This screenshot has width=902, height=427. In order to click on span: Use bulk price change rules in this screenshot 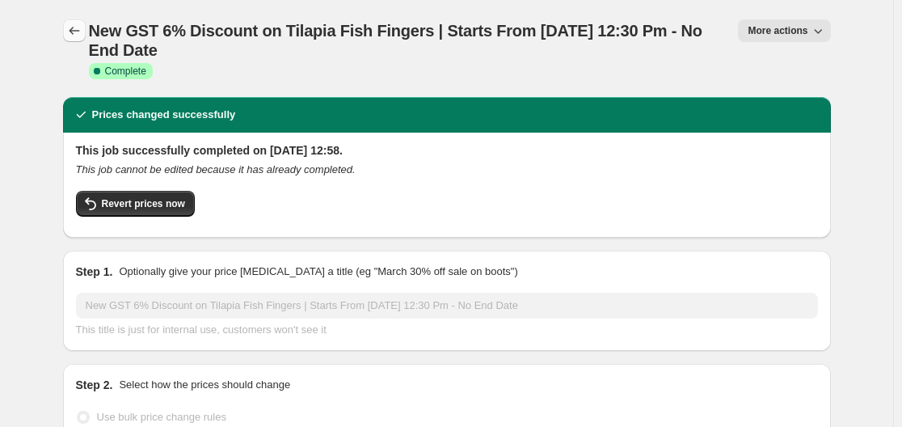, I will do `click(162, 416)`.